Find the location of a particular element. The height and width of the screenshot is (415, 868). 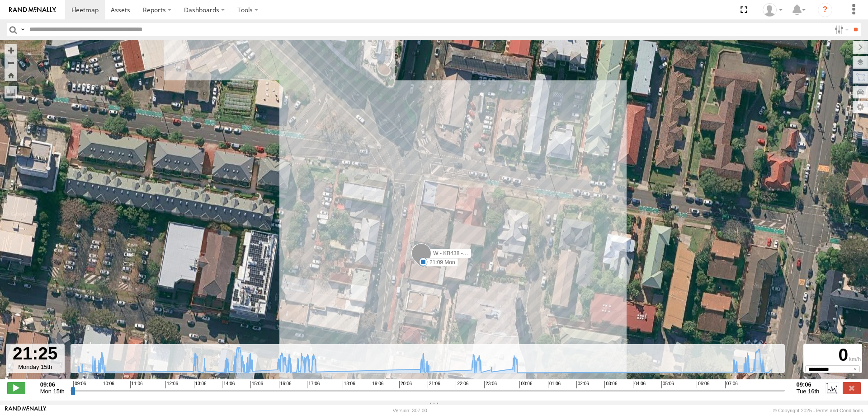

span: 18:06 is located at coordinates (349, 385).